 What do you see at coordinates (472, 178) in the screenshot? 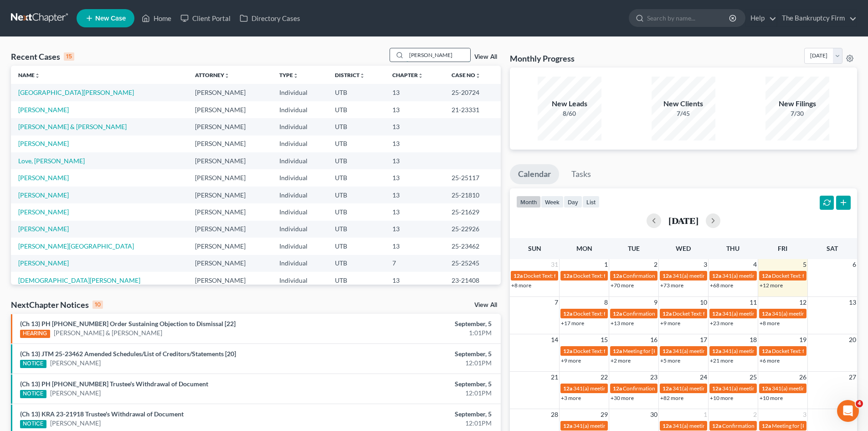
I see `td: 25-25117` at bounding box center [472, 178].